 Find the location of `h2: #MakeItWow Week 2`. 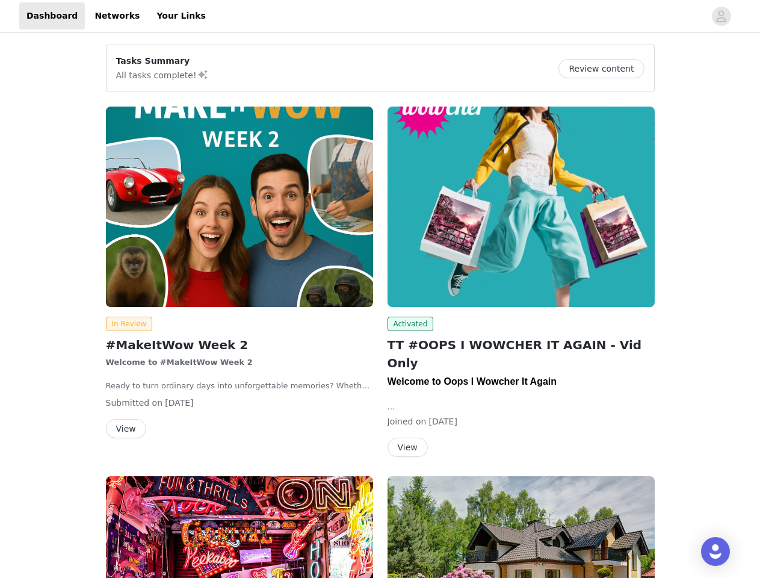

h2: #MakeItWow Week 2 is located at coordinates (240, 345).